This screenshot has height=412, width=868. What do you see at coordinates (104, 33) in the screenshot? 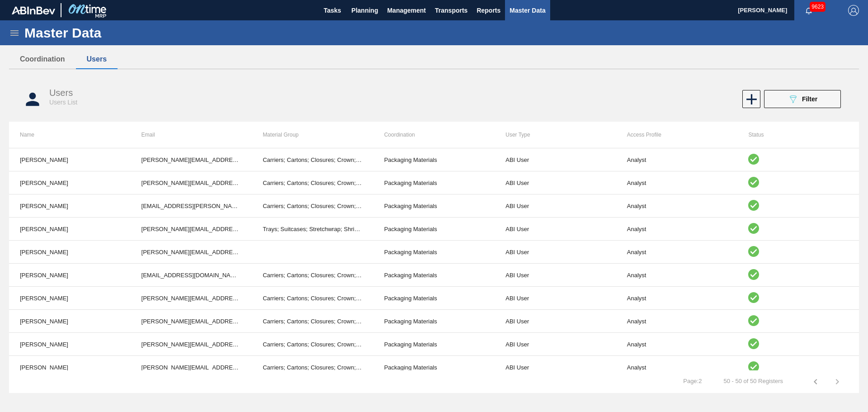
I see `h1: Master Data` at bounding box center [104, 33].